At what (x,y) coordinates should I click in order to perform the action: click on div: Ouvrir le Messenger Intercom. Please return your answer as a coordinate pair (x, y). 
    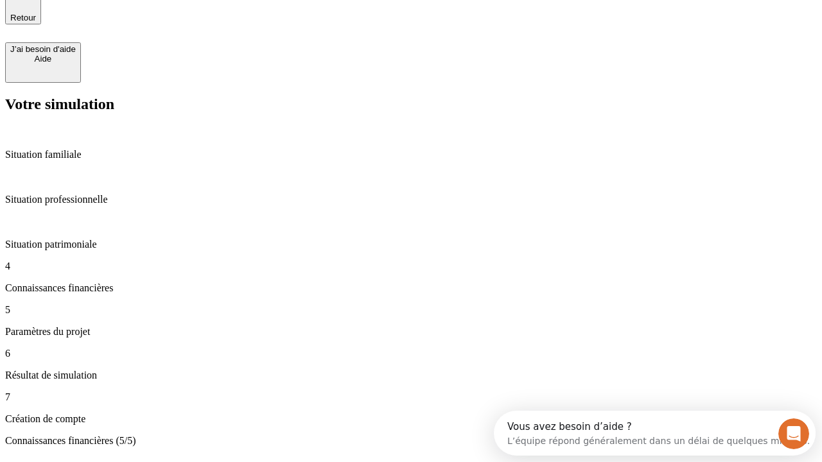
    Looking at the image, I should click on (179, 22).